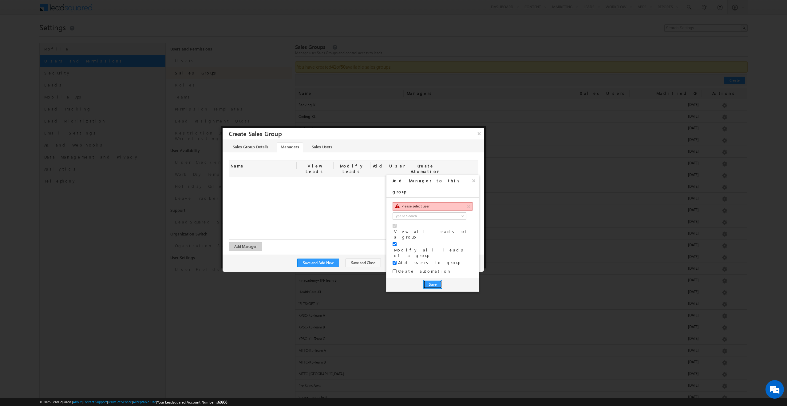 This screenshot has height=406, width=787. What do you see at coordinates (145, 401) in the screenshot?
I see `a: Acceptable Use` at bounding box center [145, 401].